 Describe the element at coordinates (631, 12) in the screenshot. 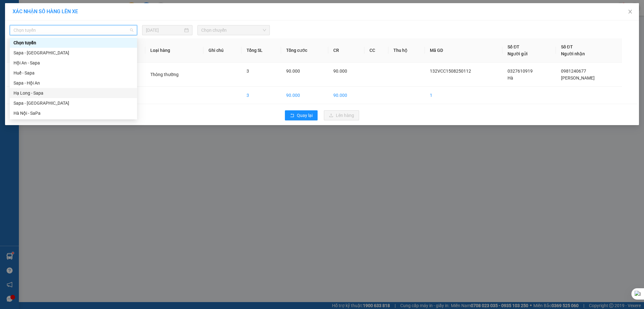

I see `span: close` at that location.